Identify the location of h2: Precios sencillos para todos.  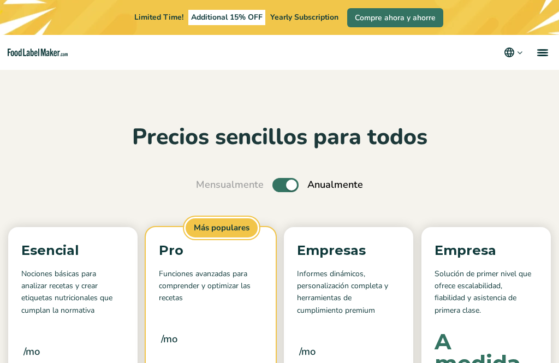
(280, 137).